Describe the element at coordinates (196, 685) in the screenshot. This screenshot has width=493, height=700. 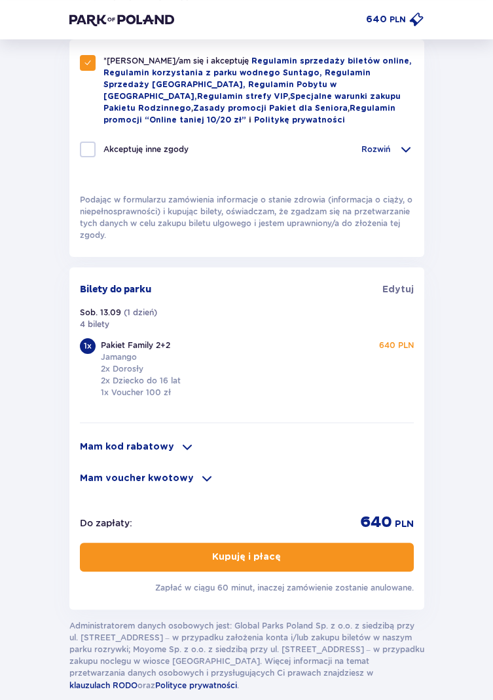
I see `a: Polityce prywatności` at that location.